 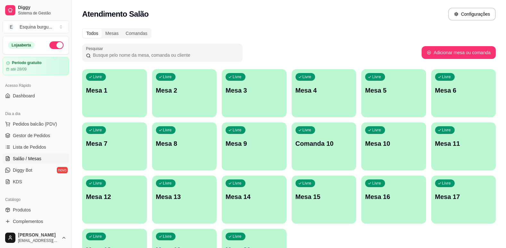 I want to click on button: LivreMesa 3, so click(x=254, y=93).